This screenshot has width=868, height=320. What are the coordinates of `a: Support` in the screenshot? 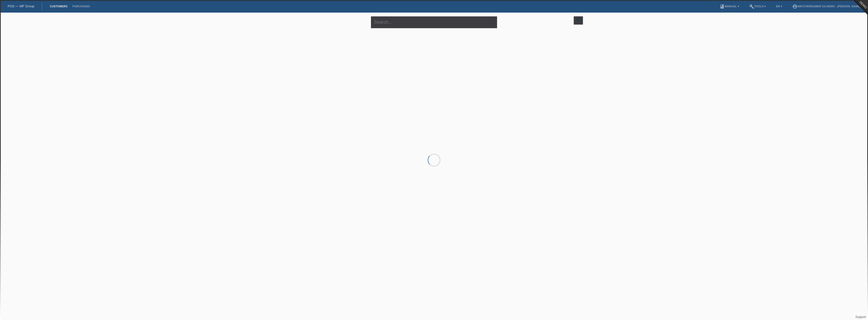 It's located at (860, 317).